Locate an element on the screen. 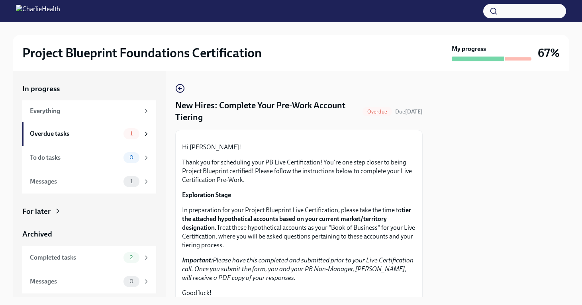 This screenshot has height=305, width=582. a: Completed tasks2 is located at coordinates (89, 258).